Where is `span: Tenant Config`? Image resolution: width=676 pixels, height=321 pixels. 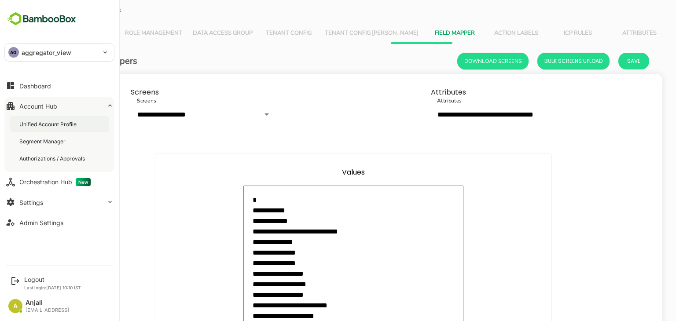 span: Tenant Config is located at coordinates (258, 33).